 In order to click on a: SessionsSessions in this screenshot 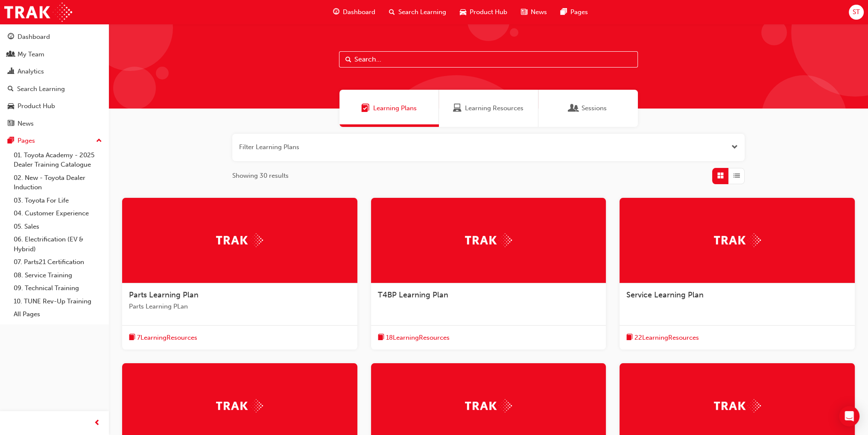, I will do `click(588, 108)`.